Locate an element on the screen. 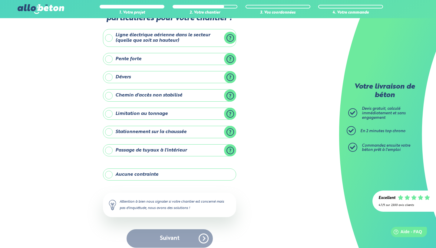  div: 4. Votre commande is located at coordinates (350, 13).